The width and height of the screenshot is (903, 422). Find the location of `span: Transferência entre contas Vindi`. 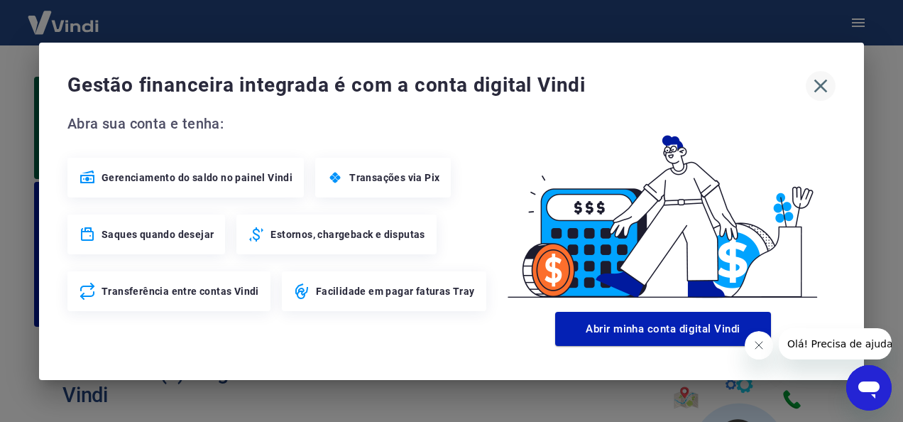

span: Transferência entre contas Vindi is located at coordinates (180, 291).